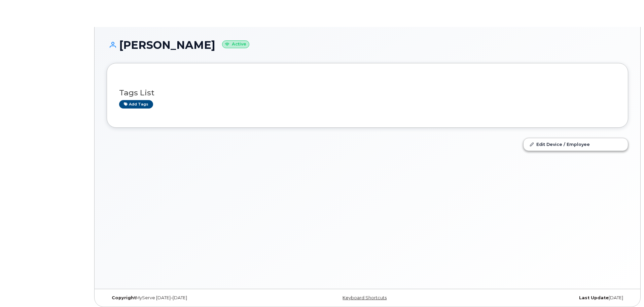  Describe the element at coordinates (576, 144) in the screenshot. I see `a: Edit Device / Employee` at that location.